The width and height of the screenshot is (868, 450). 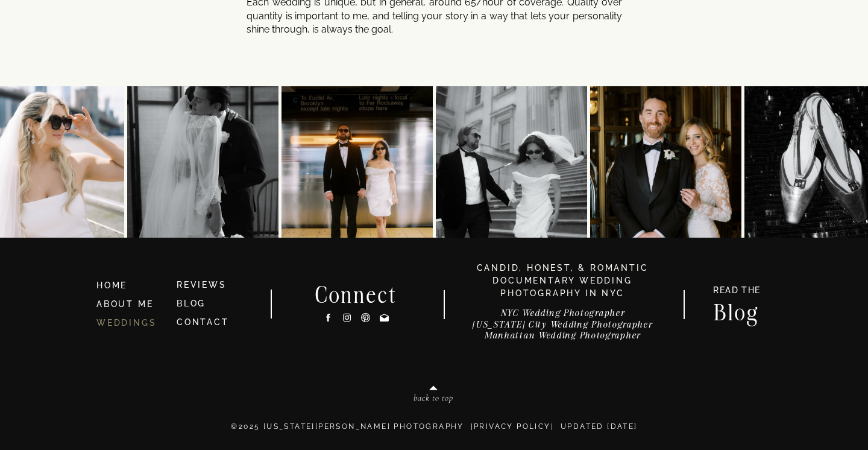 I want to click on a: HOME, so click(x=131, y=286).